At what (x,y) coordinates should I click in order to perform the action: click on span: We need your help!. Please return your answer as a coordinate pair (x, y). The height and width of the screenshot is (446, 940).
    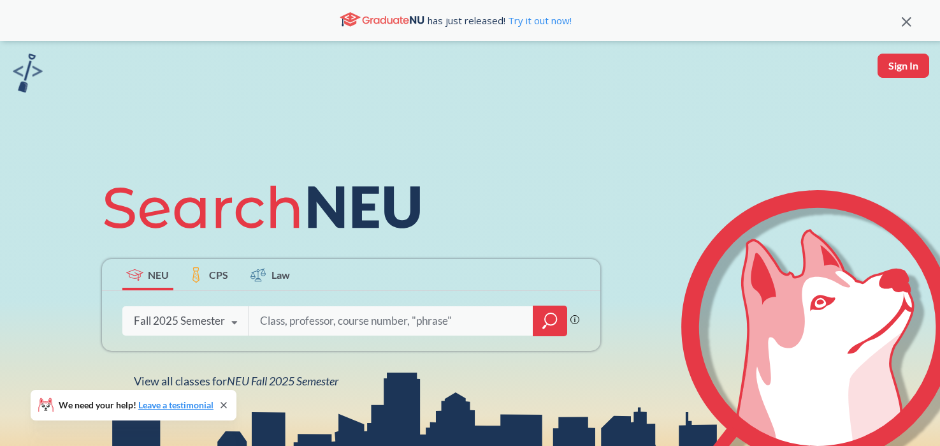
    Looking at the image, I should click on (136, 405).